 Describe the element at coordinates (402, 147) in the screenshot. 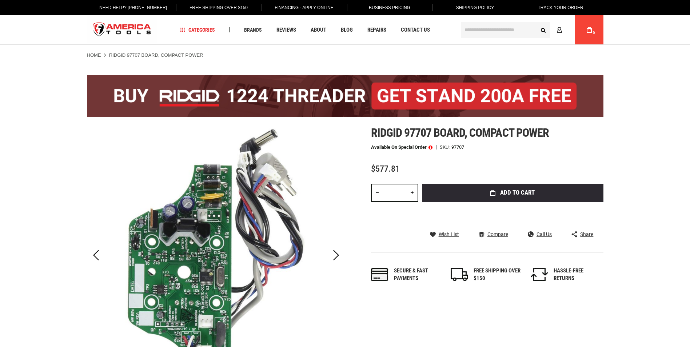

I see `p: Available on Special Order` at that location.